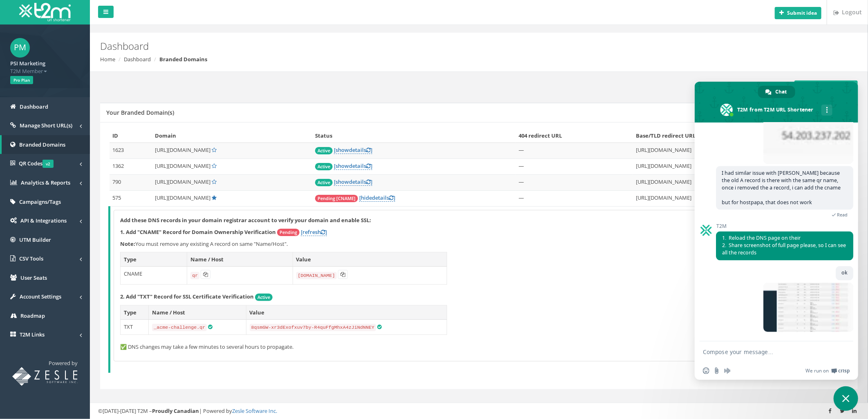 This screenshot has width=868, height=419. Describe the element at coordinates (22, 80) in the screenshot. I see `span: Pro Plan` at that location.